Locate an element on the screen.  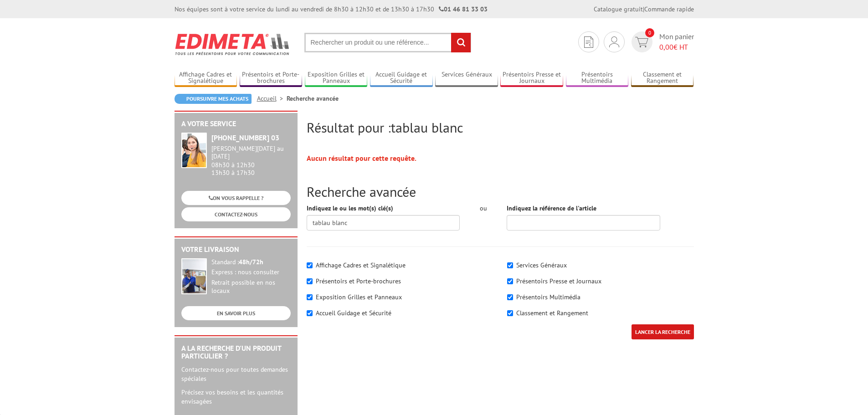
input: Exposition Grilles et Panneaux is located at coordinates (309, 297).